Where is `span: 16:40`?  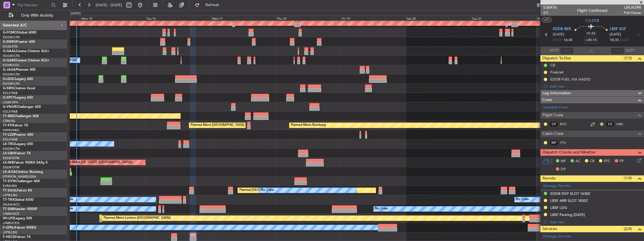 span: 16:40 is located at coordinates (568, 40).